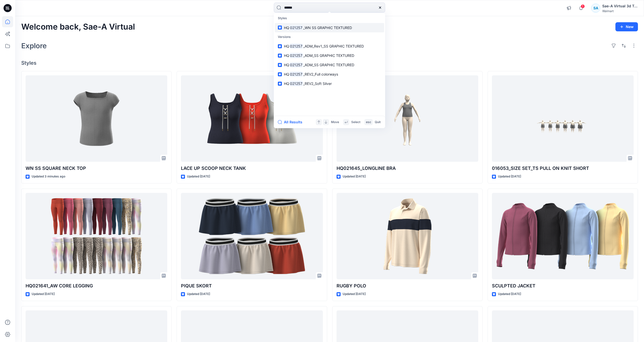 This screenshot has width=644, height=342. What do you see at coordinates (252, 168) in the screenshot?
I see `p: LACE UP SCOOP NECK TANK` at bounding box center [252, 168].